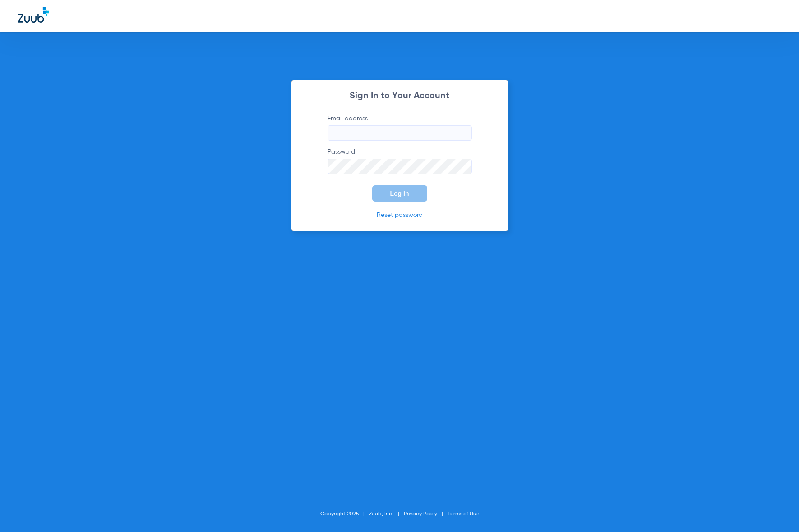 This screenshot has width=799, height=532. What do you see at coordinates (420, 514) in the screenshot?
I see `a: Privacy Policy` at bounding box center [420, 514].